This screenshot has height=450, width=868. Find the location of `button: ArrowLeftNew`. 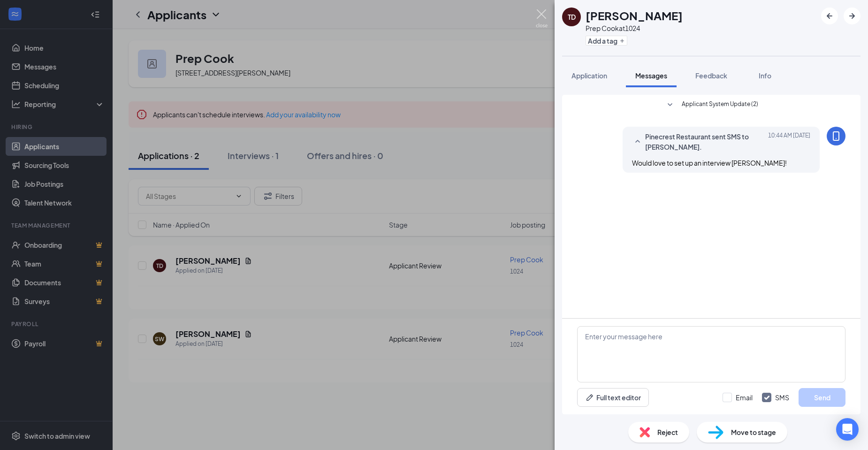

button: ArrowLeftNew is located at coordinates (829, 16).